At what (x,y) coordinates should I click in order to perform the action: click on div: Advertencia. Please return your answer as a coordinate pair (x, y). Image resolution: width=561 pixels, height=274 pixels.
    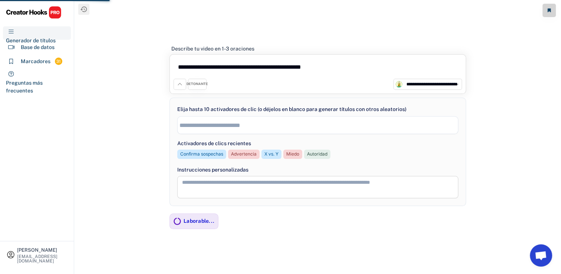
    Looking at the image, I should click on (243, 154).